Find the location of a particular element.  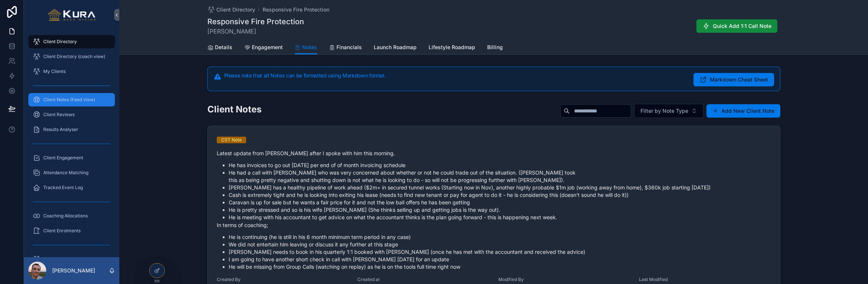

a: Add New Client Note is located at coordinates (744, 111).